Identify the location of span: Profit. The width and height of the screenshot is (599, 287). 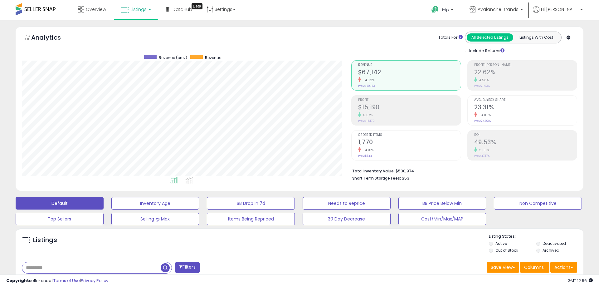
(409, 100).